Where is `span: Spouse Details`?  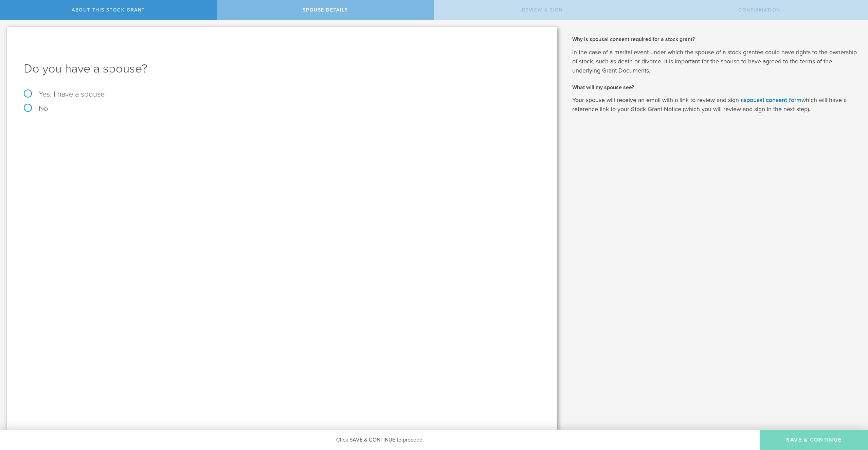 span: Spouse Details is located at coordinates (325, 10).